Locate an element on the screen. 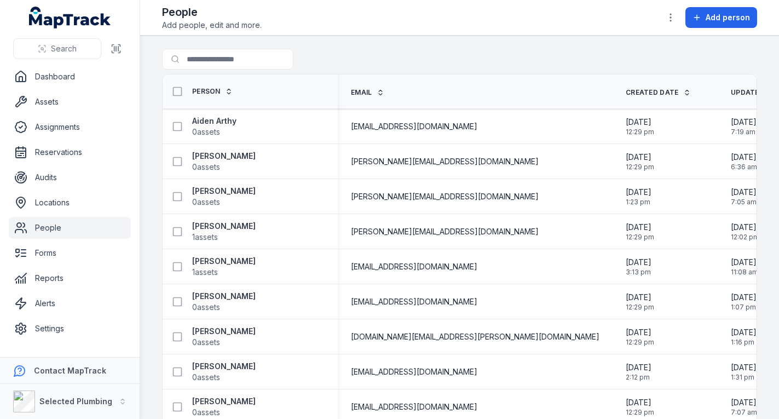 This screenshot has width=779, height=419. strong: Contact MapTrack is located at coordinates (70, 370).